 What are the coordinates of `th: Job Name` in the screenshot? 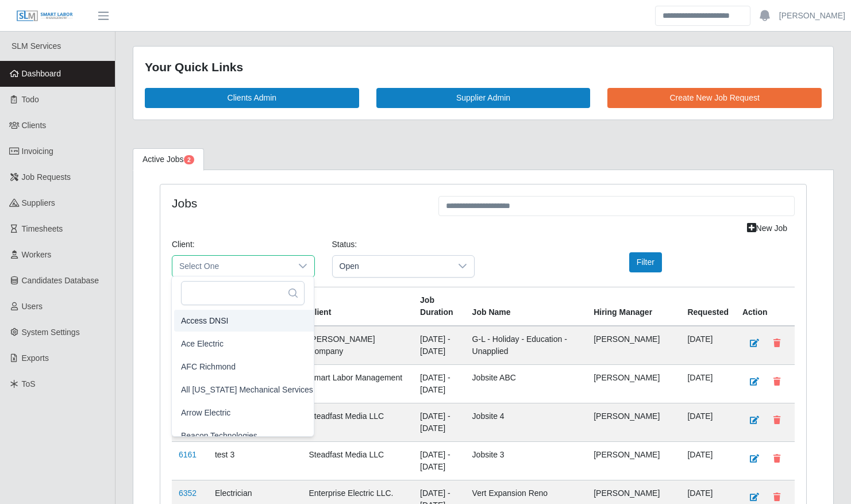 It's located at (526, 306).